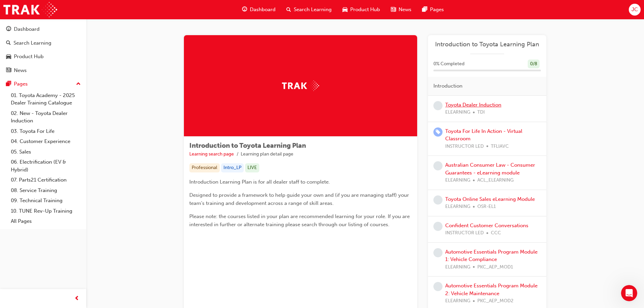  What do you see at coordinates (43, 84) in the screenshot?
I see `button: Pages` at bounding box center [43, 84].